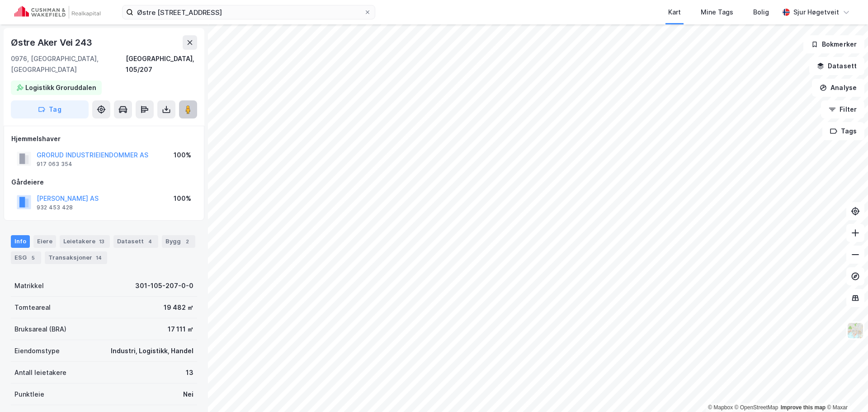  What do you see at coordinates (150, 241) in the screenshot?
I see `div: 4` at bounding box center [150, 241].